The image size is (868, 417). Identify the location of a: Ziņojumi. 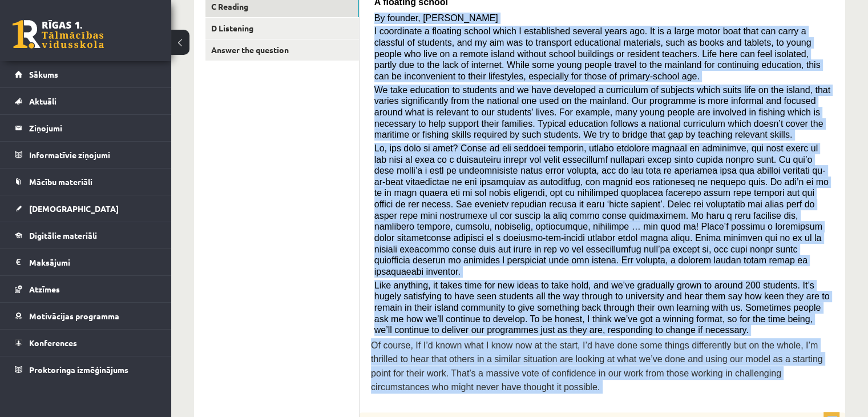
(85, 128).